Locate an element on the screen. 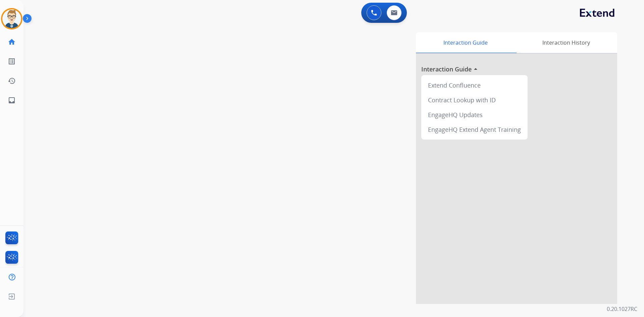  p: 0.20.1027RC is located at coordinates (622, 309).